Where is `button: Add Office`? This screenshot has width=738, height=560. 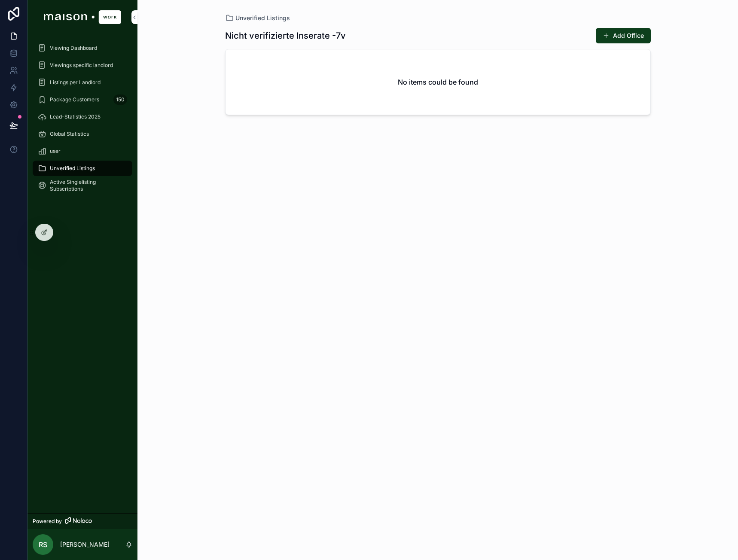
button: Add Office is located at coordinates (624, 35).